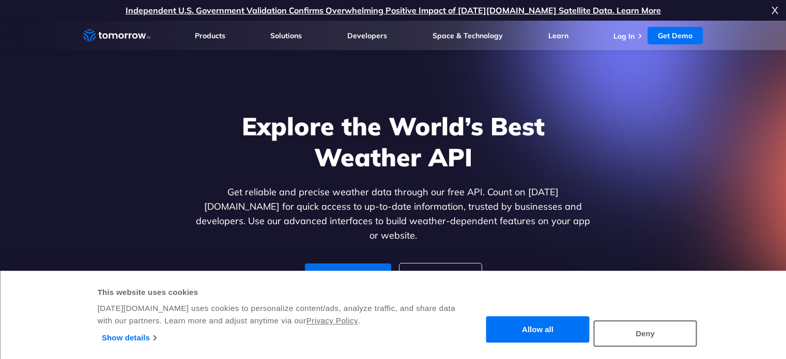 The image size is (786, 359). What do you see at coordinates (348, 277) in the screenshot?
I see `a: For Developers` at bounding box center [348, 277].